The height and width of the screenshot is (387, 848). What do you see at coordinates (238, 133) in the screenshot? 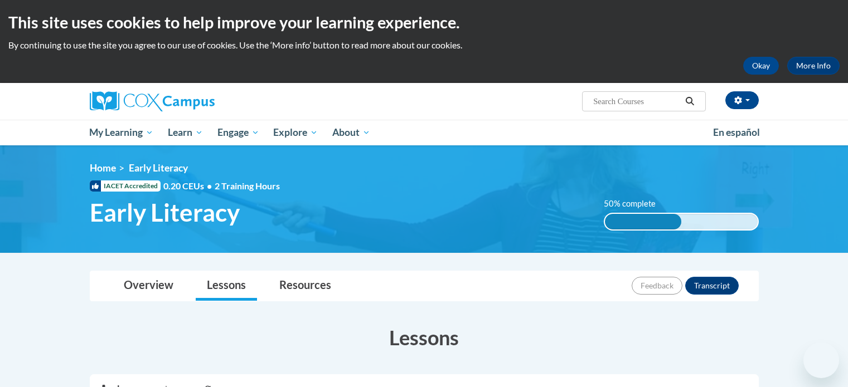
I see `a: Engage` at bounding box center [238, 133].